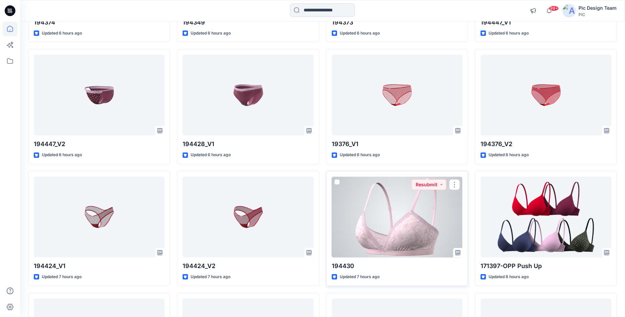 The height and width of the screenshot is (317, 625). I want to click on span: 99+, so click(554, 8).